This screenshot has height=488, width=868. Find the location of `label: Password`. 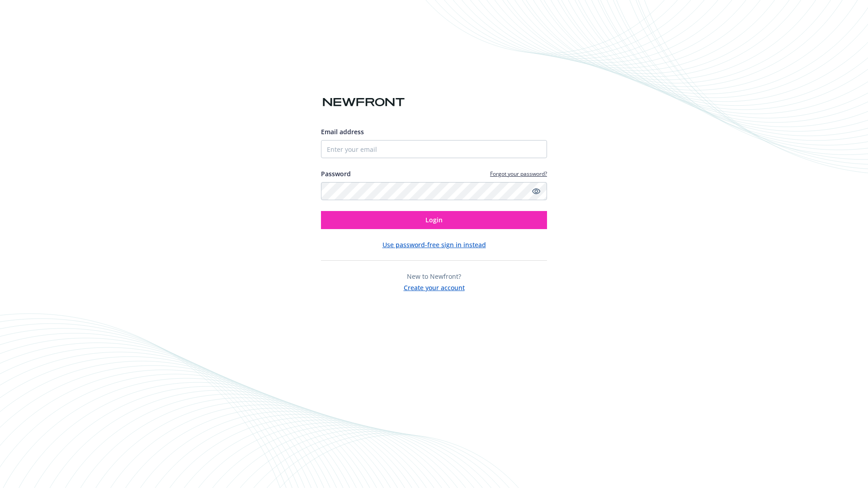

label: Password is located at coordinates (336, 174).